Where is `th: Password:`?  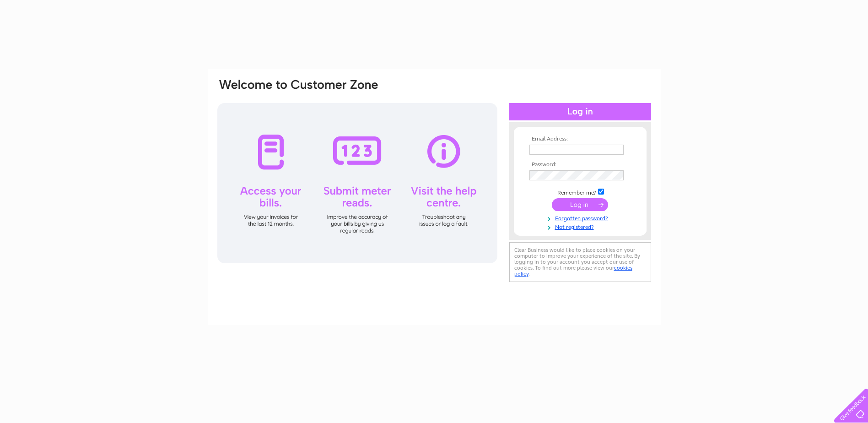
th: Password: is located at coordinates (580, 165).